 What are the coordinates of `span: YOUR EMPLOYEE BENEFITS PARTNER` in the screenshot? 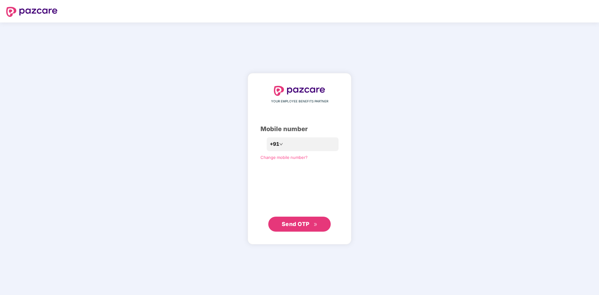 It's located at (299, 101).